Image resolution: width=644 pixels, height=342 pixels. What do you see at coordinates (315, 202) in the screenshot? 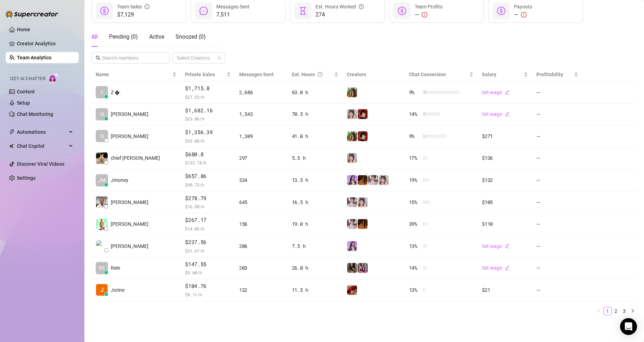
I see `div: 16.5 h` at bounding box center [315, 202].